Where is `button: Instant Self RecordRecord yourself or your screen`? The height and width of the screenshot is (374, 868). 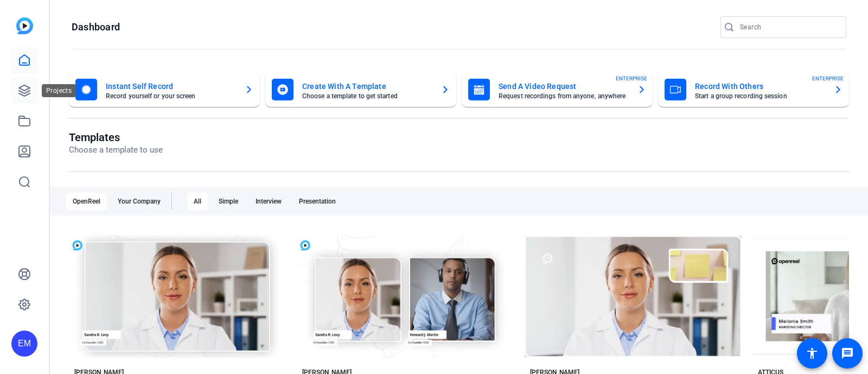
button: Instant Self RecordRecord yourself or your screen is located at coordinates (164, 89).